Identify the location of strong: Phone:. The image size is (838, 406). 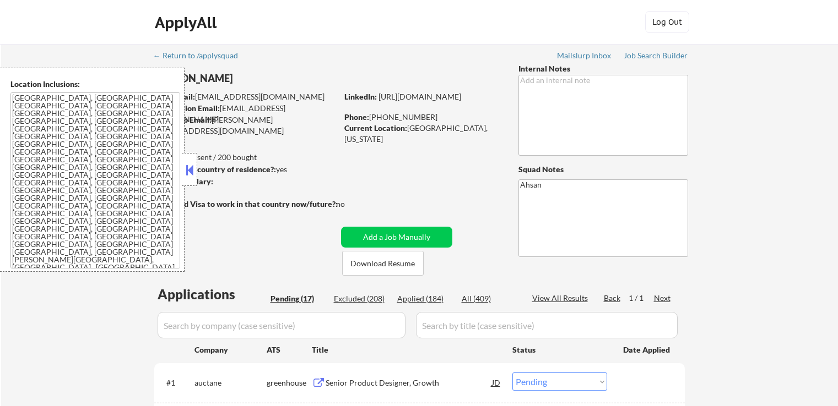
(356, 117).